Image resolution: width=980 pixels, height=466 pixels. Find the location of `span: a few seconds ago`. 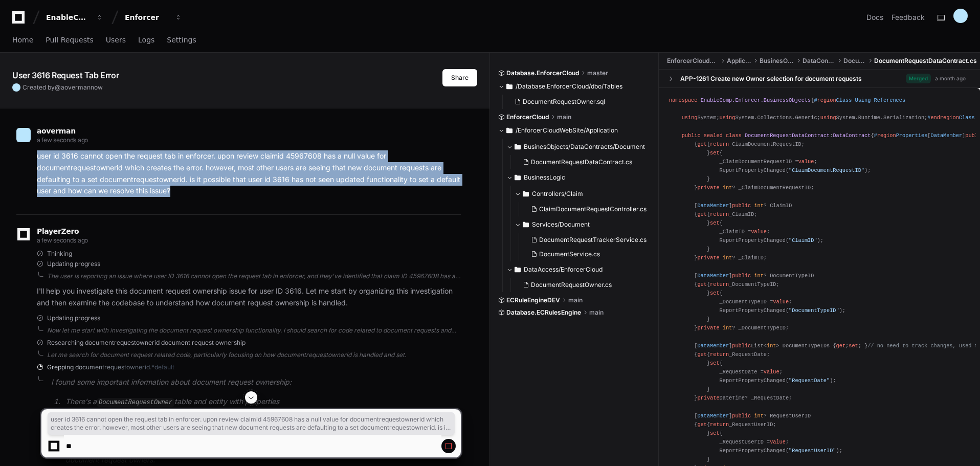

span: a few seconds ago is located at coordinates (62, 240).